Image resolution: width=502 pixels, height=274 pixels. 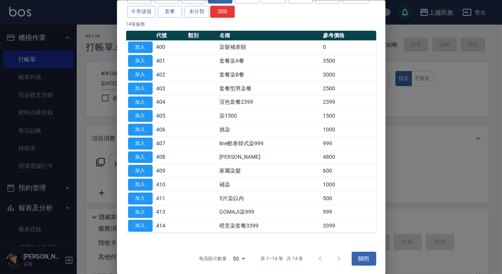 What do you see at coordinates (269, 129) in the screenshot?
I see `td: 挑染` at bounding box center [269, 129].